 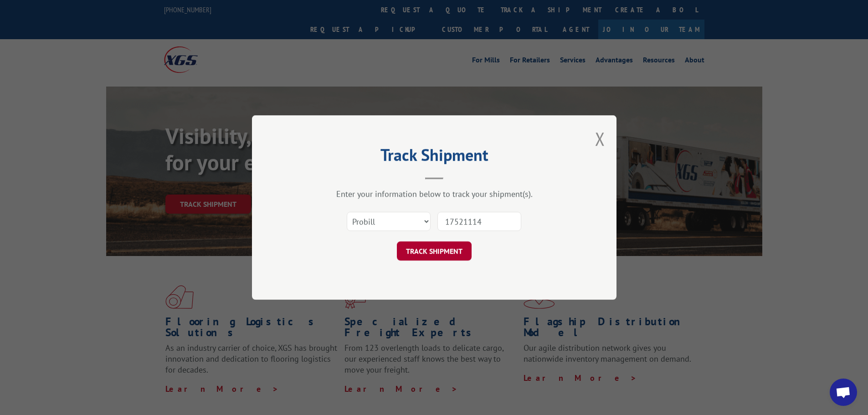 What do you see at coordinates (434, 251) in the screenshot?
I see `button: TRACK SHIPMENT` at bounding box center [434, 251].